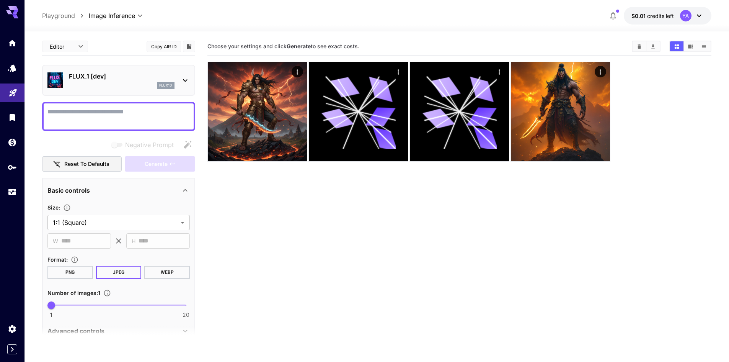 The image size is (729, 362). What do you see at coordinates (653, 46) in the screenshot?
I see `button: Download All` at bounding box center [653, 46].